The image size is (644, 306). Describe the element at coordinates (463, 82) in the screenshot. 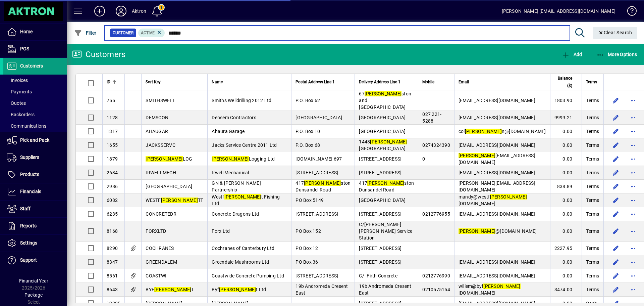

I see `span: Email` at that location.